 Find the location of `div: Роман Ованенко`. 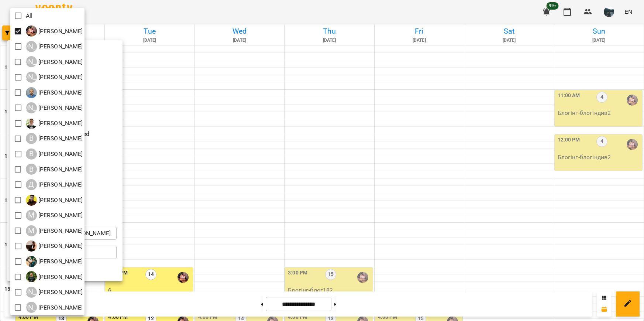

div: Роман Ованенко is located at coordinates (54, 277).